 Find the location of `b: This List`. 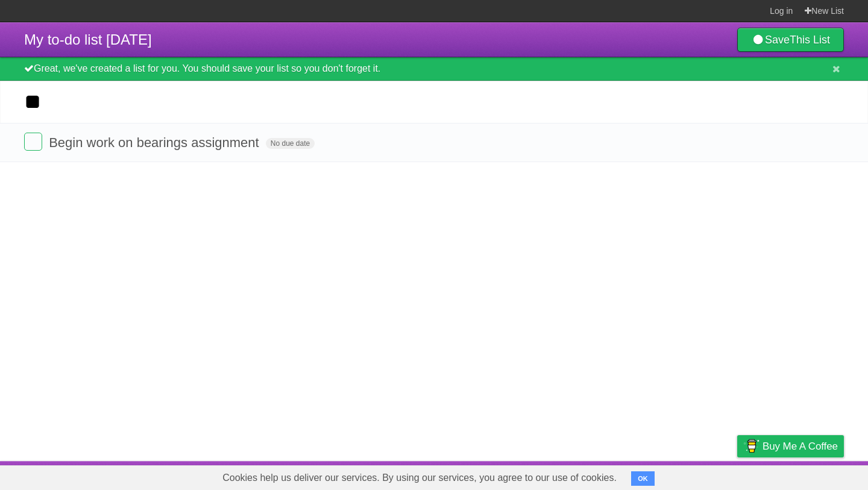

b: This List is located at coordinates (810, 40).